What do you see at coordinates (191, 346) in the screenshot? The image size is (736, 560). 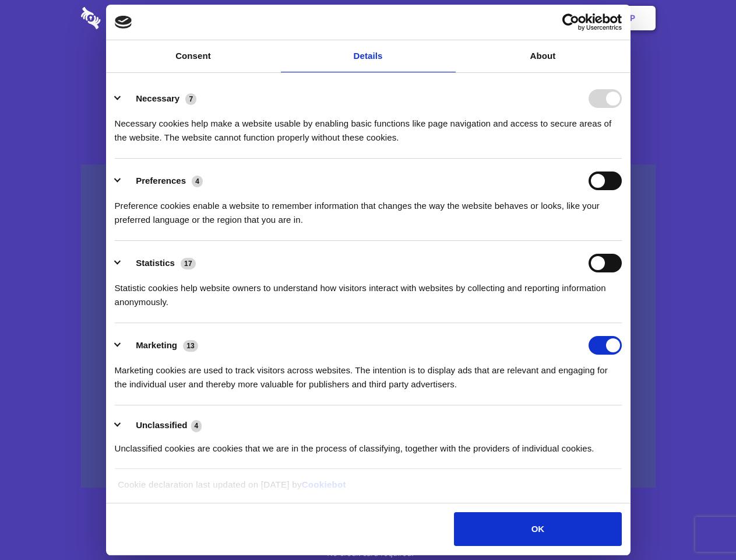 I see `span: 13` at bounding box center [191, 346].